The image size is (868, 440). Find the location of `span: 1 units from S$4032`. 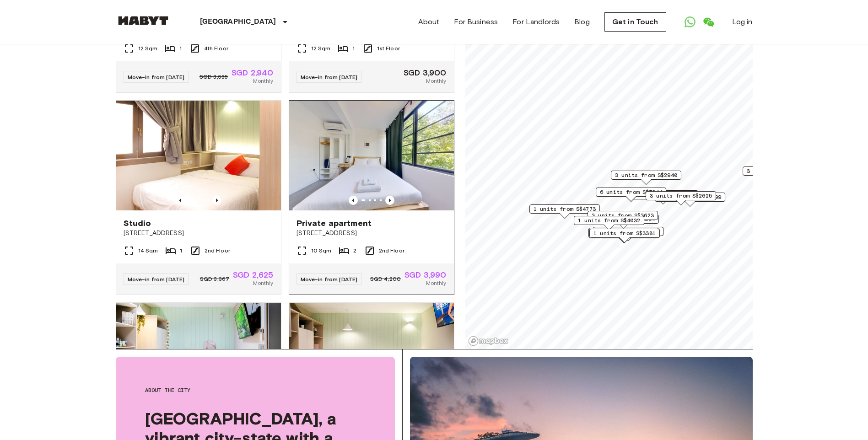

span: 1 units from S$4032 is located at coordinates (609, 220).